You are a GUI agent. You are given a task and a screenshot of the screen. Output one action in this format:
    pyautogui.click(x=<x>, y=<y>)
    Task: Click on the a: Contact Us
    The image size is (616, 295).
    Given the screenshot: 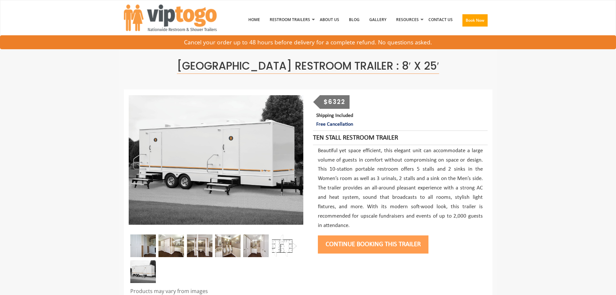 What is the action you would take?
    pyautogui.click(x=441, y=20)
    